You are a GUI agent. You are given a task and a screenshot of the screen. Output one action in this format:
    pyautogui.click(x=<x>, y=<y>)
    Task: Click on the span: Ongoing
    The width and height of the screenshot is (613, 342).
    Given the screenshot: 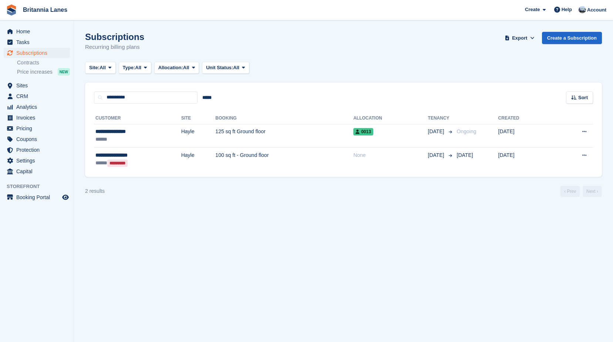 What is the action you would take?
    pyautogui.click(x=466, y=131)
    